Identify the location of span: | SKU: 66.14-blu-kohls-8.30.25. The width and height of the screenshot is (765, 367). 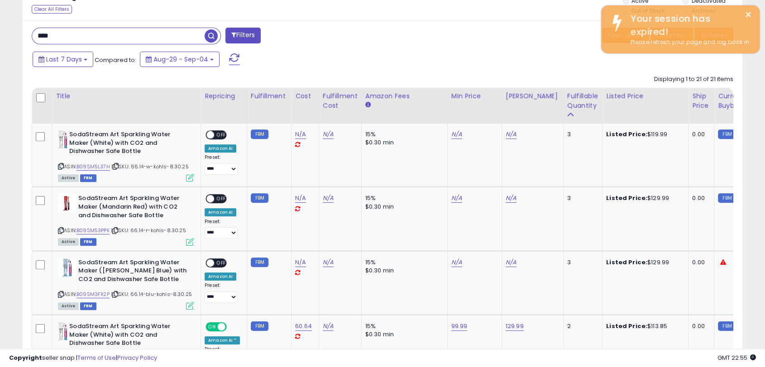
(151, 294).